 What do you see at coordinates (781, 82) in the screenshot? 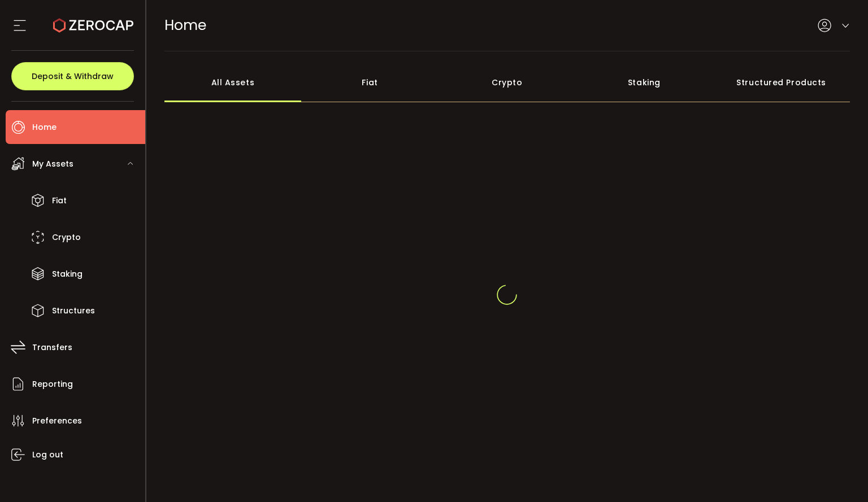
I see `div: Structured Products` at bounding box center [781, 82].